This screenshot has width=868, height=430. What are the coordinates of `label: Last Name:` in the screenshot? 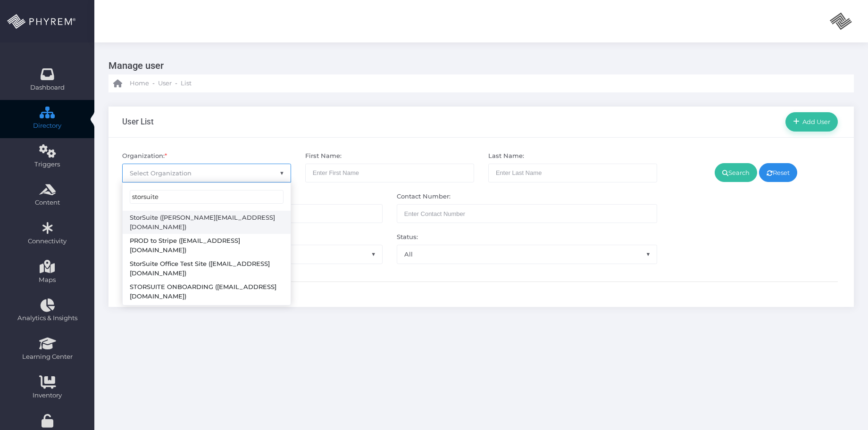 It's located at (506, 156).